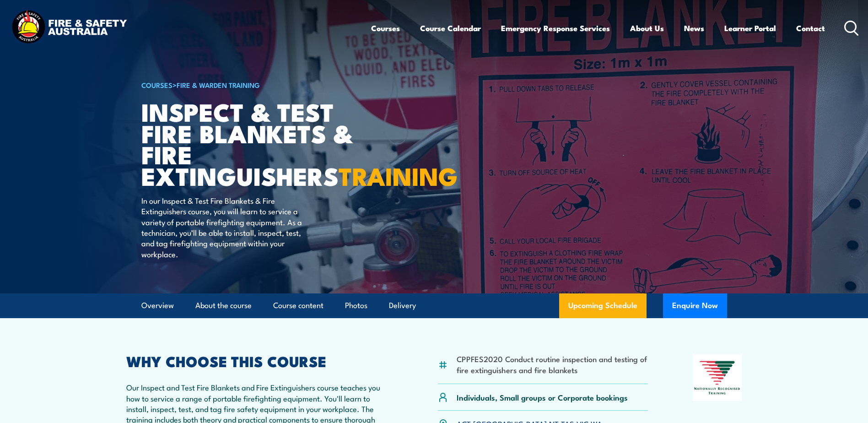 The image size is (868, 423). What do you see at coordinates (223, 305) in the screenshot?
I see `a: About the course` at bounding box center [223, 305].